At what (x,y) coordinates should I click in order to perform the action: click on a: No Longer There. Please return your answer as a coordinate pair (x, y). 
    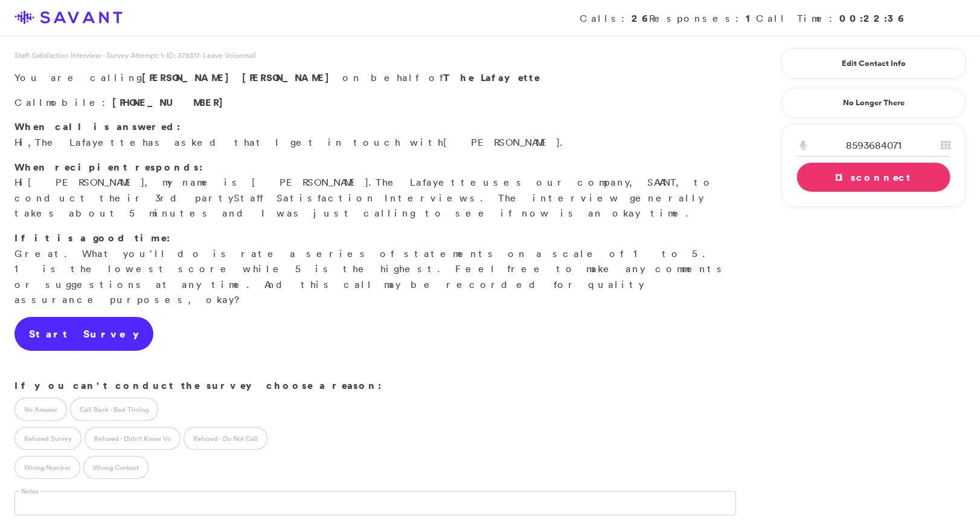
    Looking at the image, I should click on (874, 103).